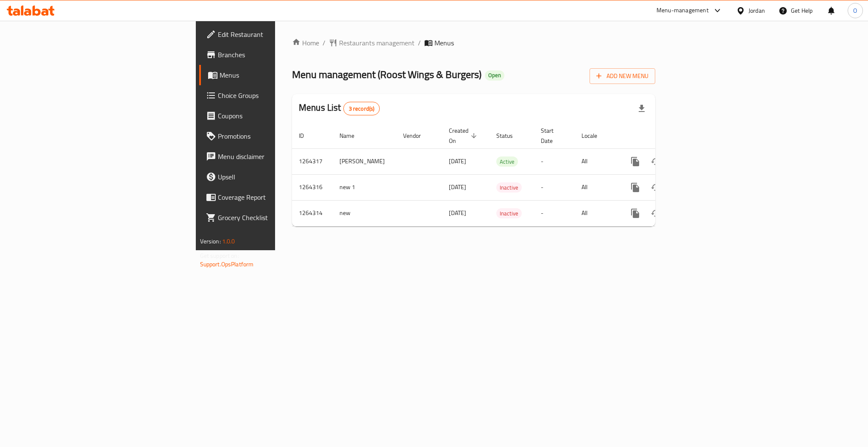  I want to click on div: Active, so click(507, 161).